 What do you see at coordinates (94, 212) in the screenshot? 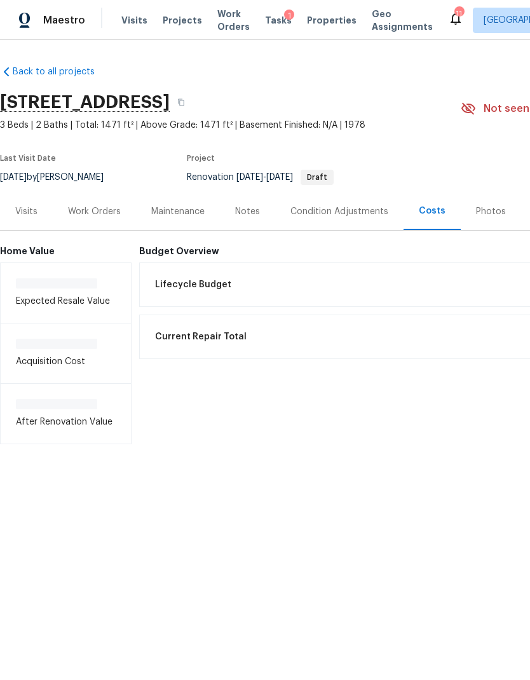
I see `div: Work Orders` at bounding box center [94, 212].